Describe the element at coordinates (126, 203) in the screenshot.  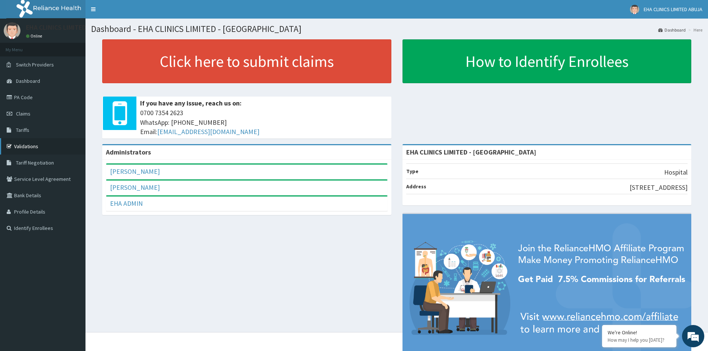
I see `a: EHA ADMIN` at that location.